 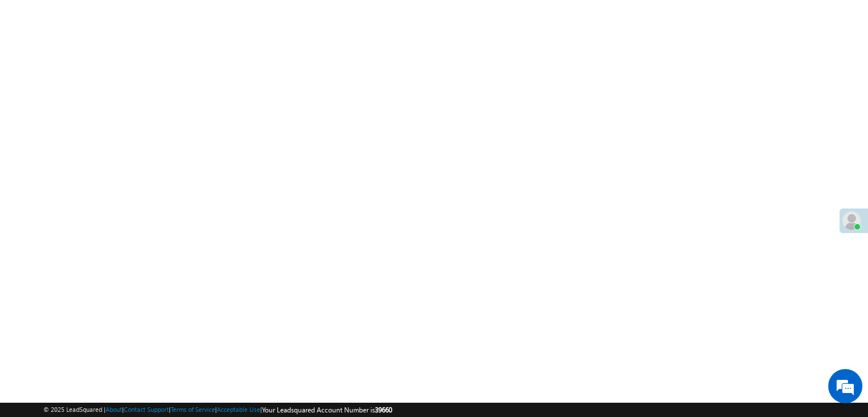 I want to click on a: Contact Support, so click(x=146, y=409).